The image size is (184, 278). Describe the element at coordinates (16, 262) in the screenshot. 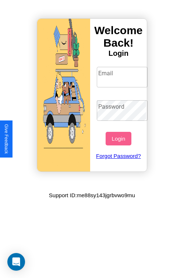

I see `div: Open Intercom Messenger` at that location.